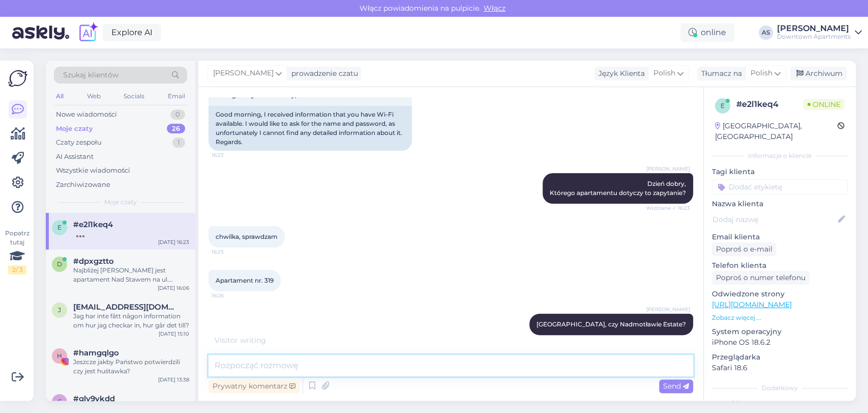  Describe the element at coordinates (719, 73) in the screenshot. I see `div: Tłumacz na` at that location.